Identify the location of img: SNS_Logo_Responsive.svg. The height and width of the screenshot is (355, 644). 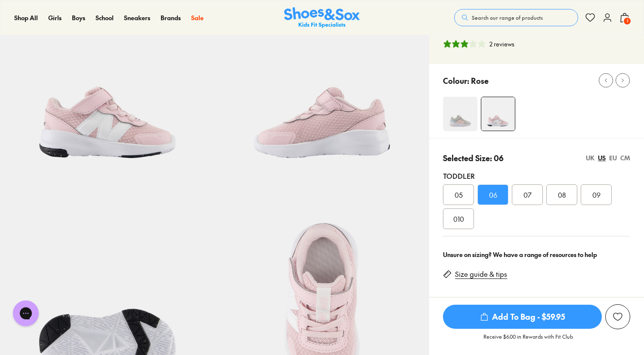
(322, 18).